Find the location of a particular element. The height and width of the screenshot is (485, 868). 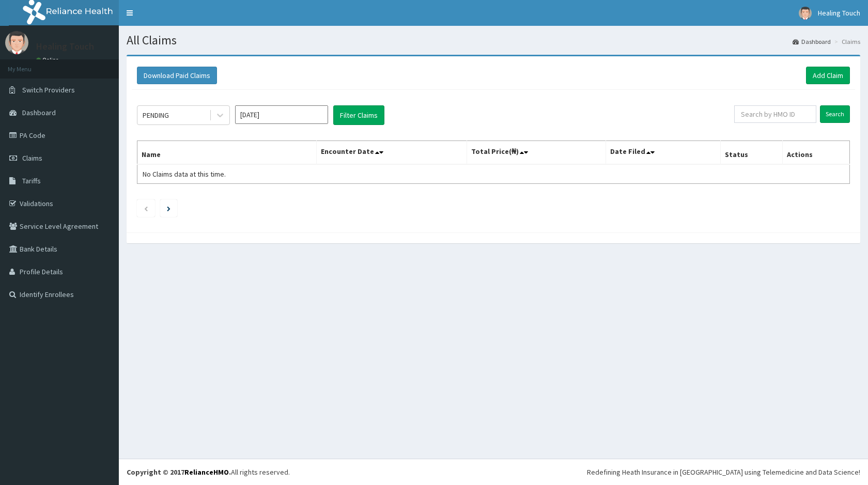

a: Add Claim is located at coordinates (828, 75).